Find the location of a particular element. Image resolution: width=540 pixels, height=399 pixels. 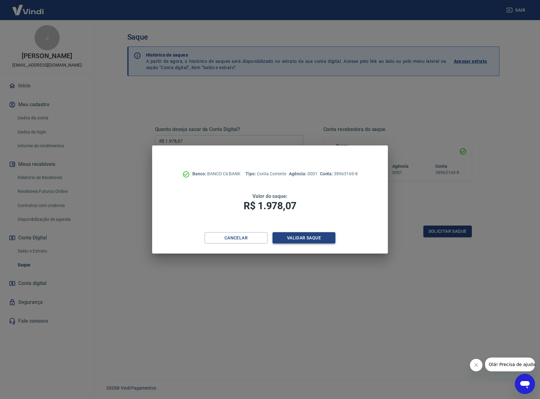

p: Conta Corrente is located at coordinates (266, 174).